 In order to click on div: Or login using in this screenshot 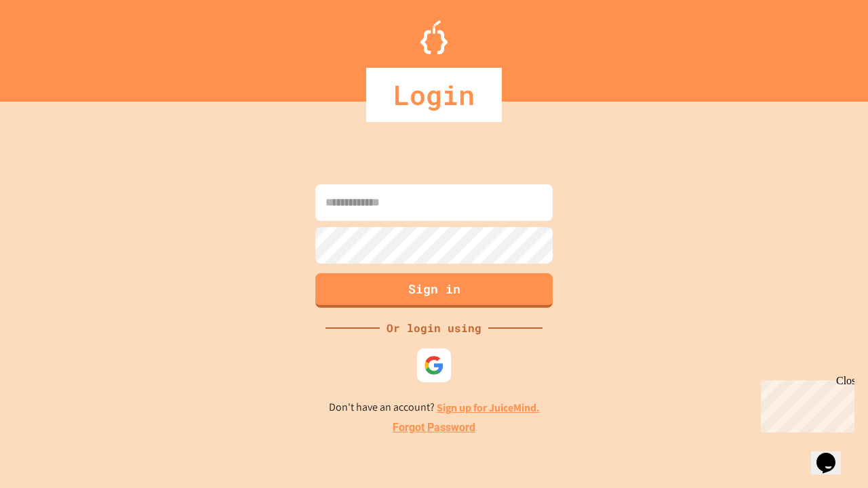, I will do `click(434, 328)`.